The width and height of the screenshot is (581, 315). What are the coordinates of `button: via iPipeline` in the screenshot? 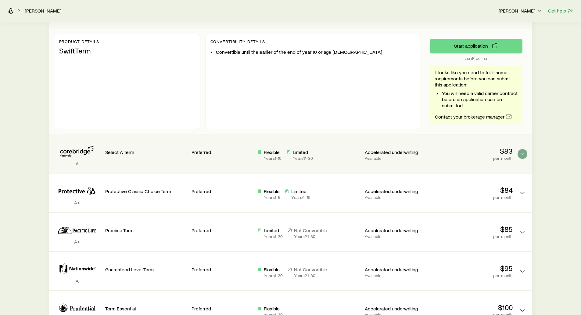 It's located at (476, 46).